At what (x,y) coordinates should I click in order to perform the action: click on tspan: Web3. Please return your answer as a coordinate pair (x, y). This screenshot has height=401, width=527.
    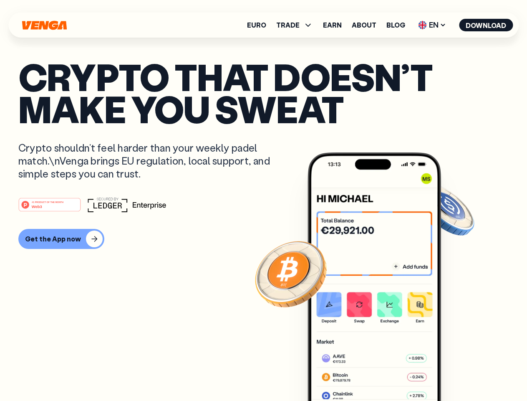
    Looking at the image, I should click on (37, 206).